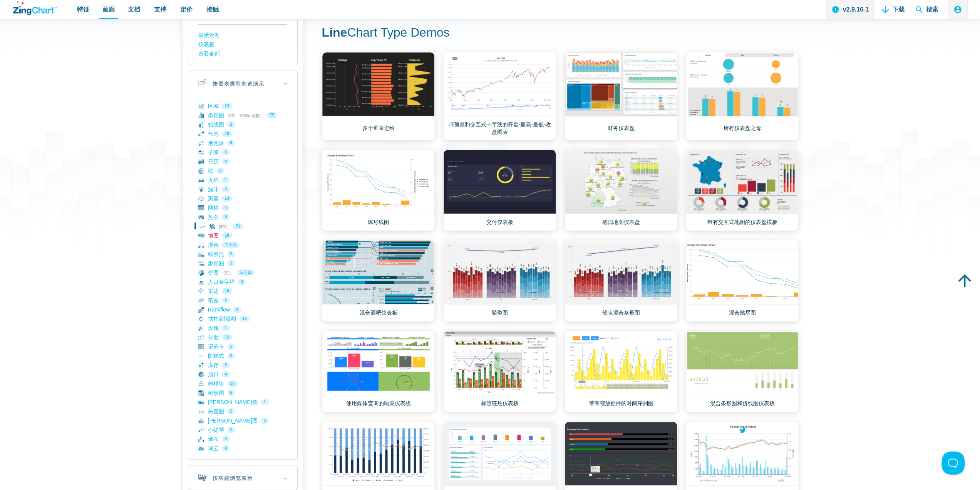 This screenshot has height=490, width=980. What do you see at coordinates (499, 371) in the screenshot?
I see `a: 标签狂热仪表板` at bounding box center [499, 371].